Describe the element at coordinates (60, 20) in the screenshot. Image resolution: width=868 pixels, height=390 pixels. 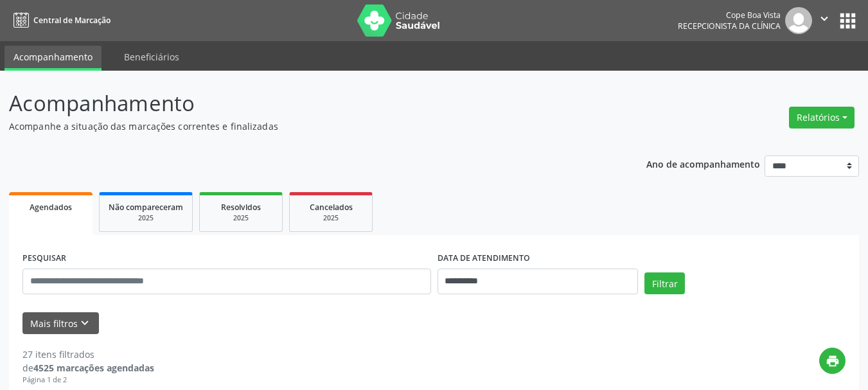
I see `a: Central de Marcação` at that location.